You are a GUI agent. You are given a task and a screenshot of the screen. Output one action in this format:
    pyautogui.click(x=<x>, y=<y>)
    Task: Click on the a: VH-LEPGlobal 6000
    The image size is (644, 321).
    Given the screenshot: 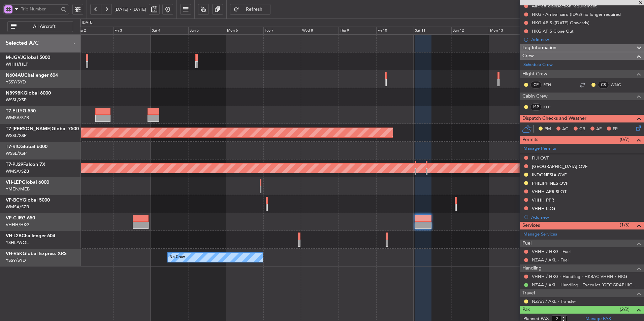 What is the action you would take?
    pyautogui.click(x=28, y=182)
    